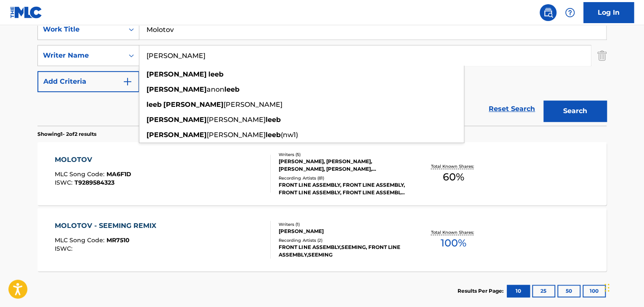 Image resolution: width=644 pixels, height=307 pixels. I want to click on p: Showing 1 - 2 of 2 results, so click(67, 135).